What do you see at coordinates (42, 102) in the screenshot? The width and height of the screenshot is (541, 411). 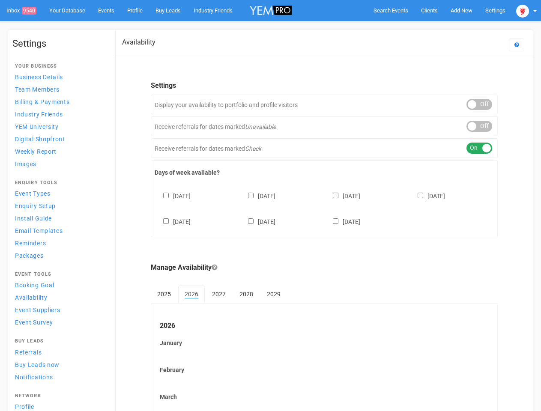 I see `span: Billing & Payments` at bounding box center [42, 102].